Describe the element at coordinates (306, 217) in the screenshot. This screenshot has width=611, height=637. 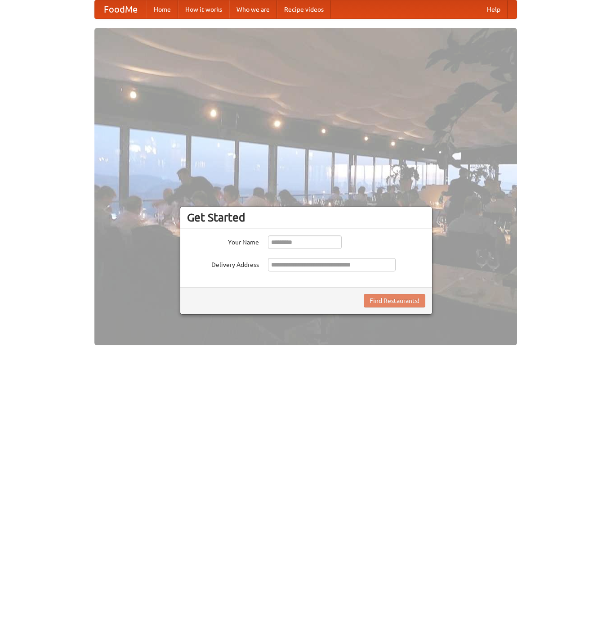
I see `h3: Get Started` at that location.